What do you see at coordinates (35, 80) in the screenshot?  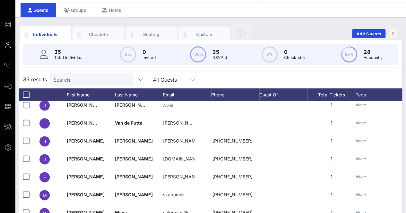 I see `span: 35 results` at bounding box center [35, 80].